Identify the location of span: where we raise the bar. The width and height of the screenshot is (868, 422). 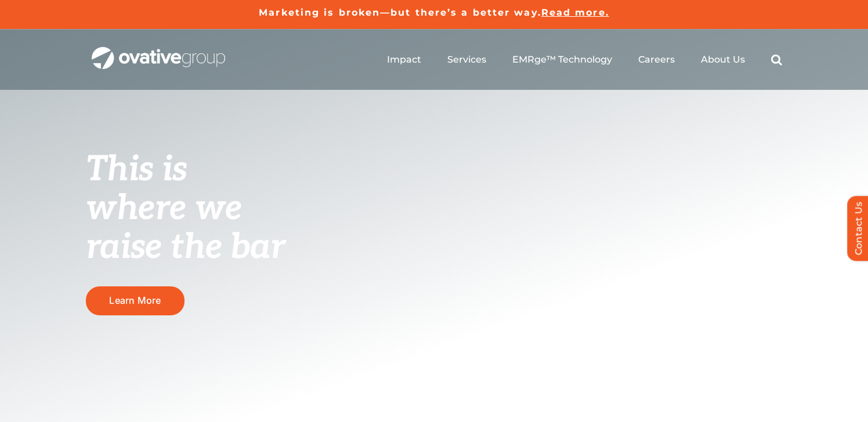
(186, 228).